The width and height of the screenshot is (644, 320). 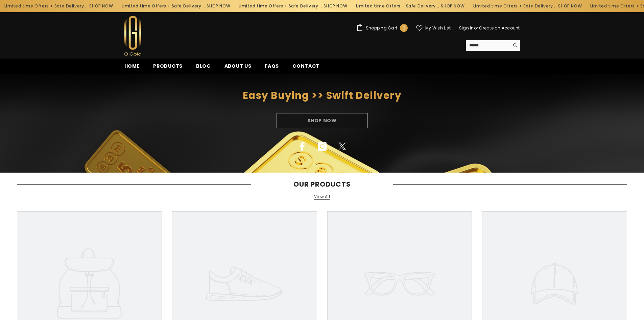 What do you see at coordinates (404, 28) in the screenshot?
I see `span: 0` at bounding box center [404, 28].